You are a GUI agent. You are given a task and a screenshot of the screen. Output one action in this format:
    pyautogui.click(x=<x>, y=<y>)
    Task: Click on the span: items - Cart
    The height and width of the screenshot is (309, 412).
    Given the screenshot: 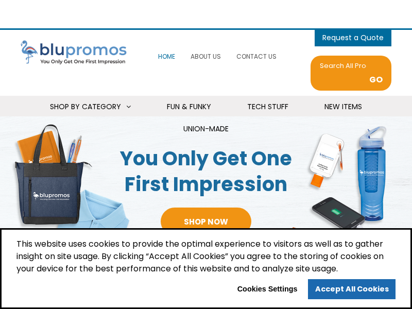 What is the action you would take?
    pyautogui.click(x=352, y=39)
    